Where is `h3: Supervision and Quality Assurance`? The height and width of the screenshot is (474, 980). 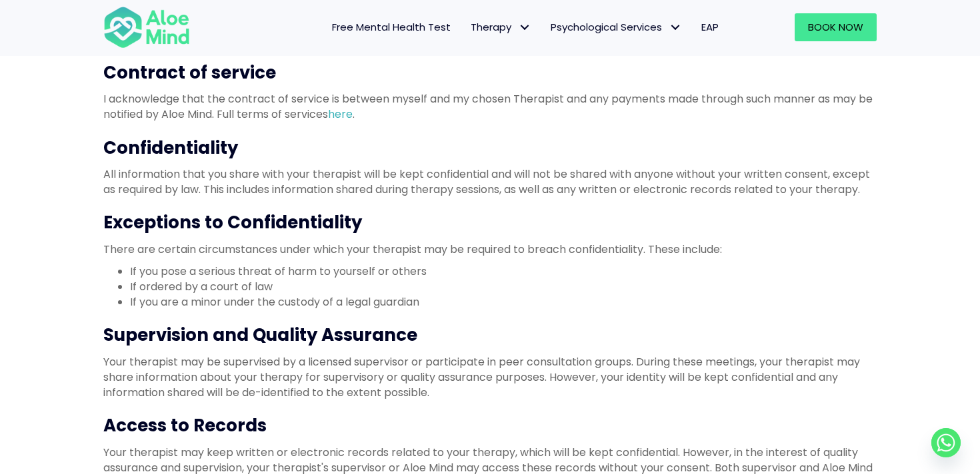 h3: Supervision and Quality Assurance is located at coordinates (490, 335).